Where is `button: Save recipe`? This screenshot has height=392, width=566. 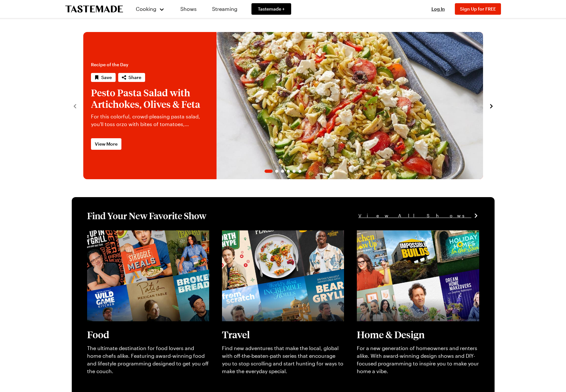 button: Save recipe is located at coordinates (103, 77).